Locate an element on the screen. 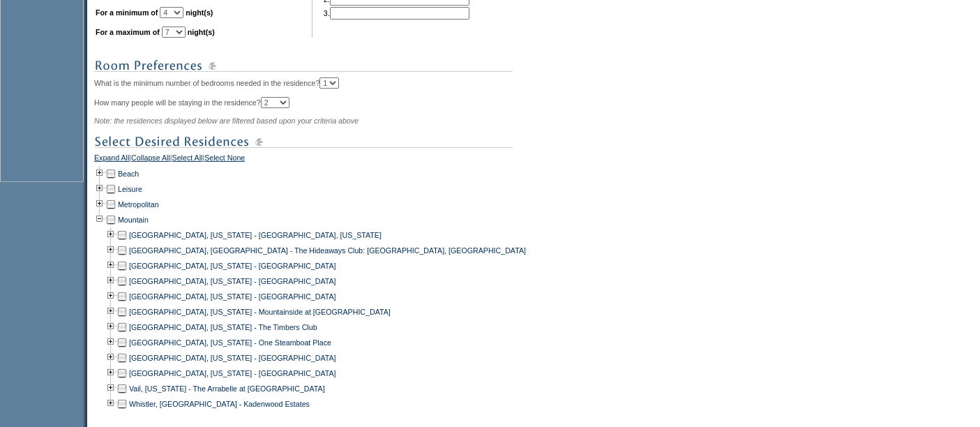  a: Metropolitan is located at coordinates (138, 204).